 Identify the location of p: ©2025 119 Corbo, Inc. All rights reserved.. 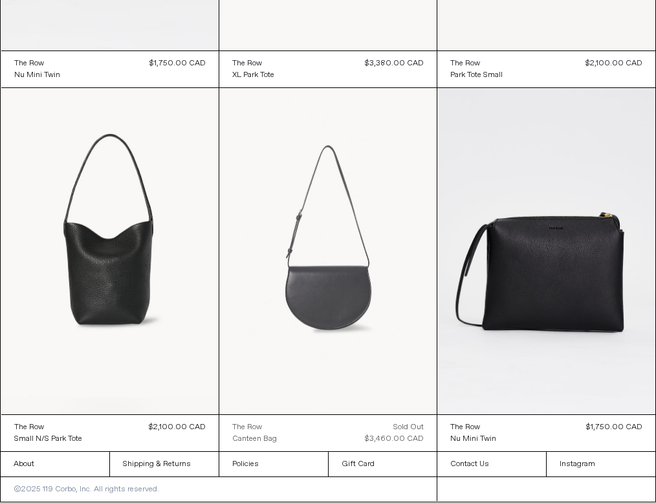
(86, 489).